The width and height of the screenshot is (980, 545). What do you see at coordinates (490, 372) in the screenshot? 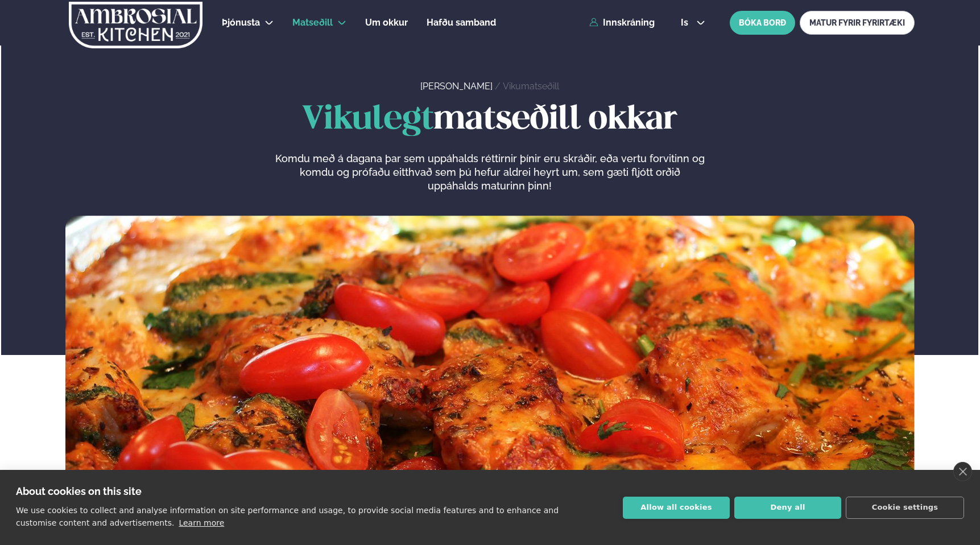
I see `img: image alt` at bounding box center [490, 372].